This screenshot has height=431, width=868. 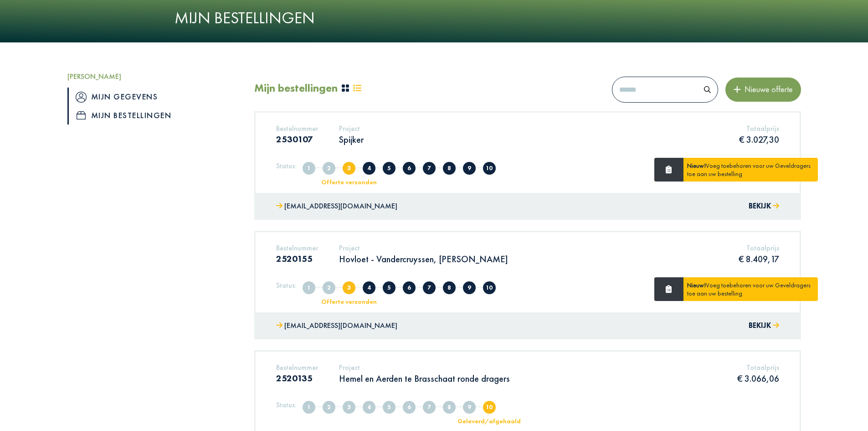 I want to click on p: € 3.027,30, so click(x=759, y=139).